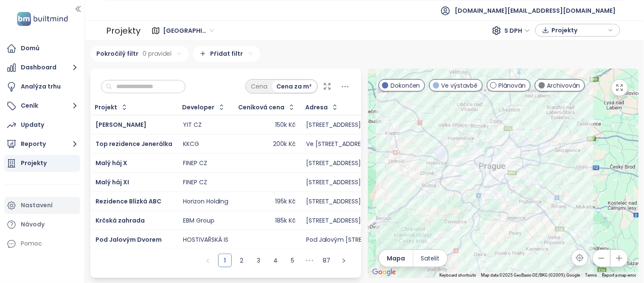  Describe the element at coordinates (344, 261) in the screenshot. I see `span: right` at that location.